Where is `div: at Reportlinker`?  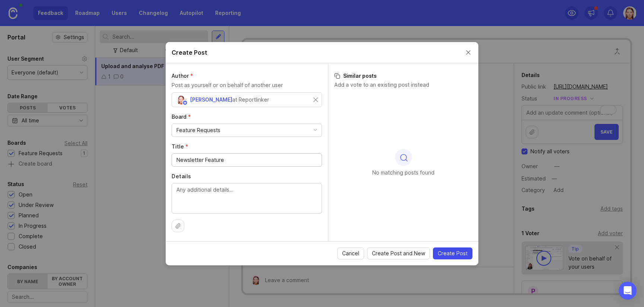
div: at Reportlinker is located at coordinates (250, 100).